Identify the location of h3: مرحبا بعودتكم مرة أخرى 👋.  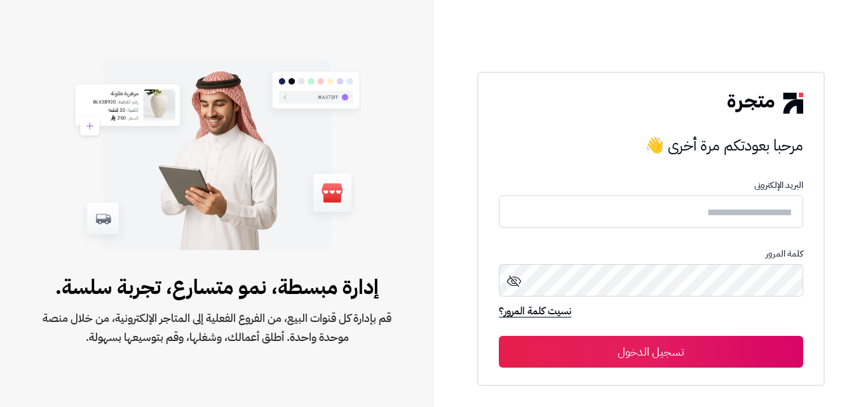
(651, 145).